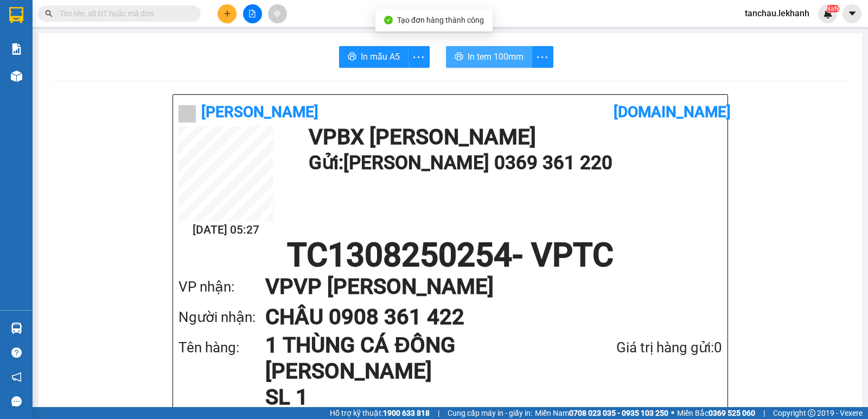 This screenshot has width=868, height=419. What do you see at coordinates (16, 15) in the screenshot?
I see `img: logo-vxr` at bounding box center [16, 15].